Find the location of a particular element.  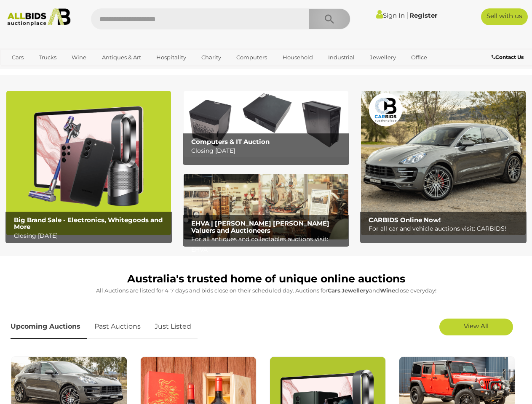

img: Big Brand Sale - Electronics, Whitegoods and More is located at coordinates (89, 163).